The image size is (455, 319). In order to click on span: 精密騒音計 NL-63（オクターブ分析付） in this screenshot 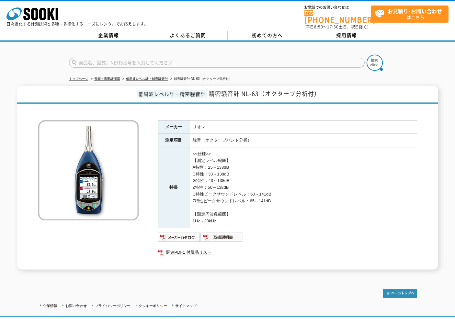, I will do `click(264, 94)`.